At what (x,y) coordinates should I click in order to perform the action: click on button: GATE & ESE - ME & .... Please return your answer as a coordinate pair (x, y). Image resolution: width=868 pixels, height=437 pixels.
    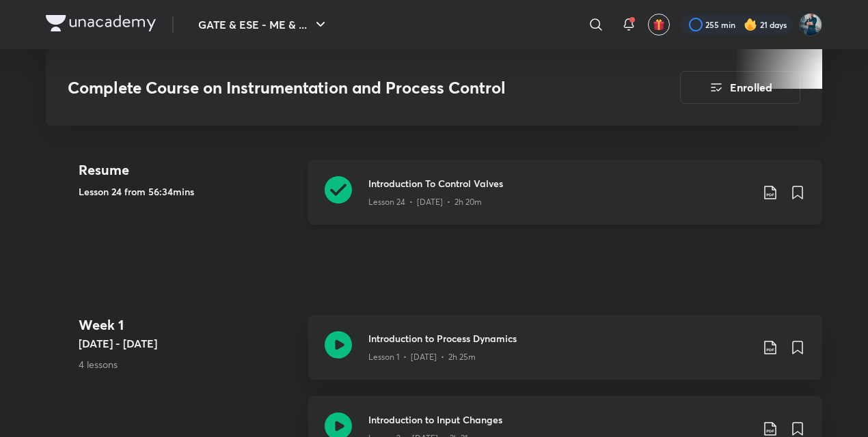
    Looking at the image, I should click on (263, 25).